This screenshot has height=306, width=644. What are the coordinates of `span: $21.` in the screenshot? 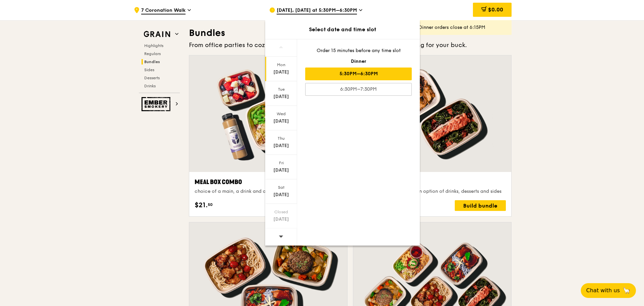 It's located at (201, 206).